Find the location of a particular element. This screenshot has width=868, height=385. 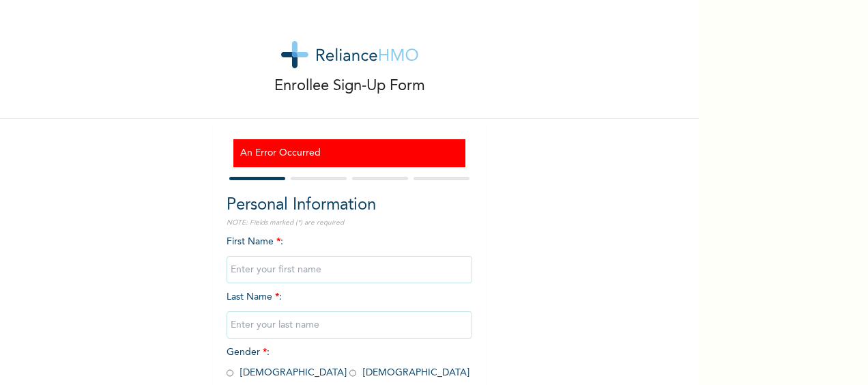

span: Last Name : is located at coordinates (349, 311).